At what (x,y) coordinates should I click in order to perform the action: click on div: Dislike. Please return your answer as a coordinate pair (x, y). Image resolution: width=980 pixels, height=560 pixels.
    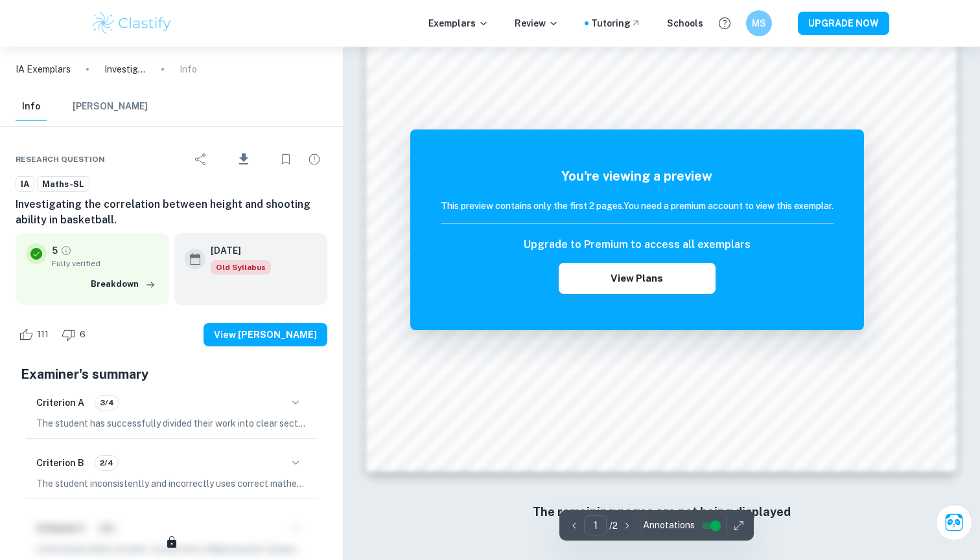
    Looking at the image, I should click on (75, 335).